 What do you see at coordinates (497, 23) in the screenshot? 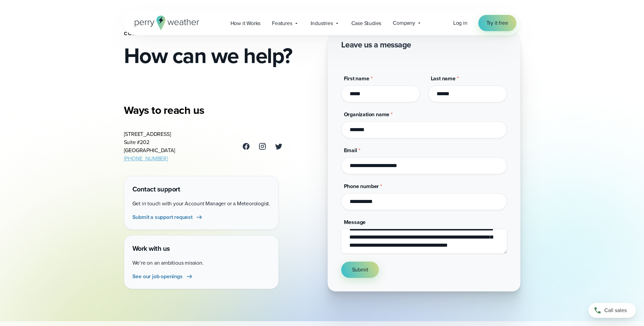
I see `span: Try it free` at bounding box center [497, 23].